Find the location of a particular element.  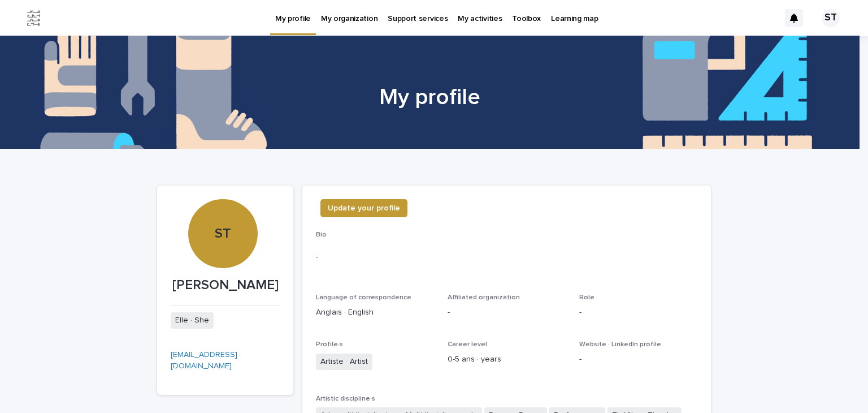

span: Website · LinkedIn profile is located at coordinates (620, 344).